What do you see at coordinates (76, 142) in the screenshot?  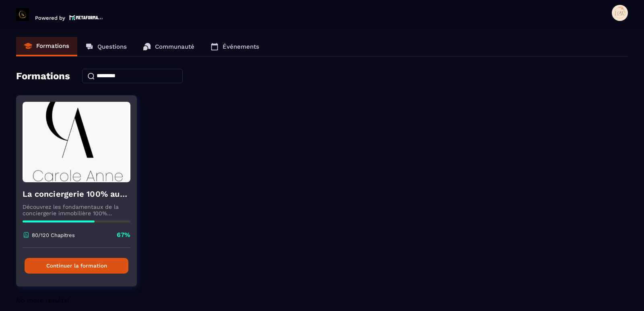 I see `img: formation-background` at bounding box center [76, 142].